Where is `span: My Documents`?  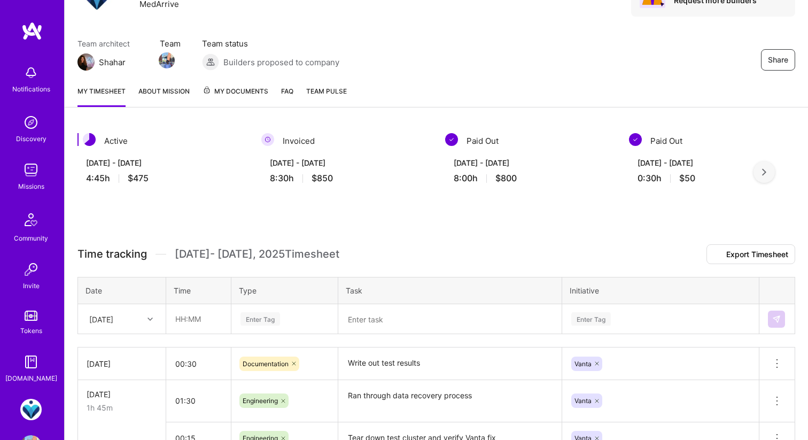 span: My Documents is located at coordinates (235, 91).